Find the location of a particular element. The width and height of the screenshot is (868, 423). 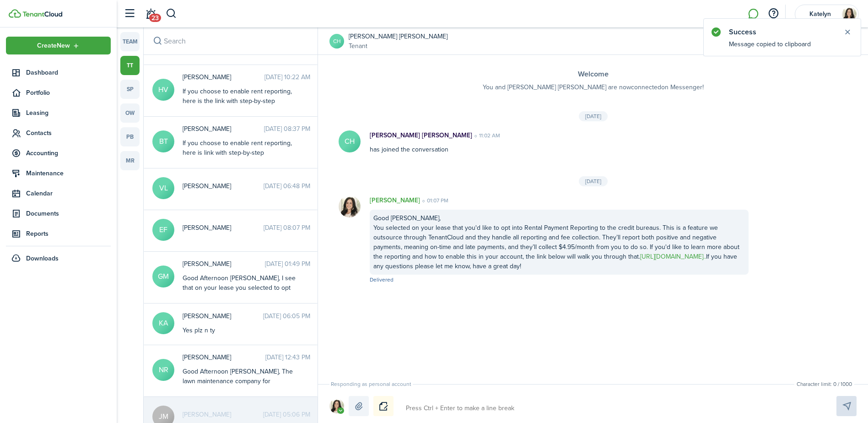

avatar-text: GM is located at coordinates (163, 277).